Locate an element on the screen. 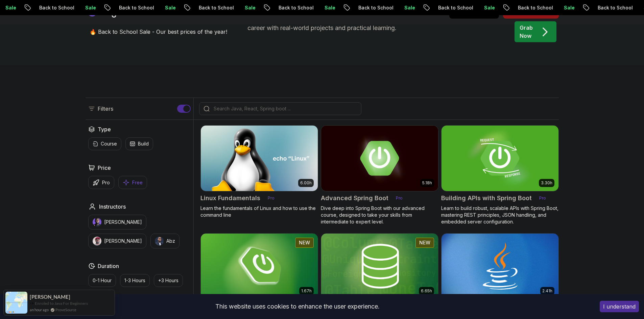  p: 0-1 Hour is located at coordinates (102, 281).